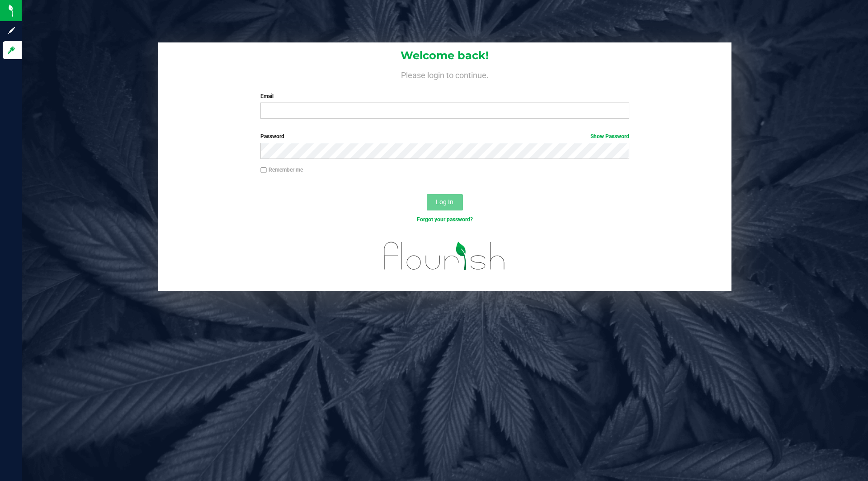 The image size is (868, 481). What do you see at coordinates (272, 136) in the screenshot?
I see `span: Password` at bounding box center [272, 136].